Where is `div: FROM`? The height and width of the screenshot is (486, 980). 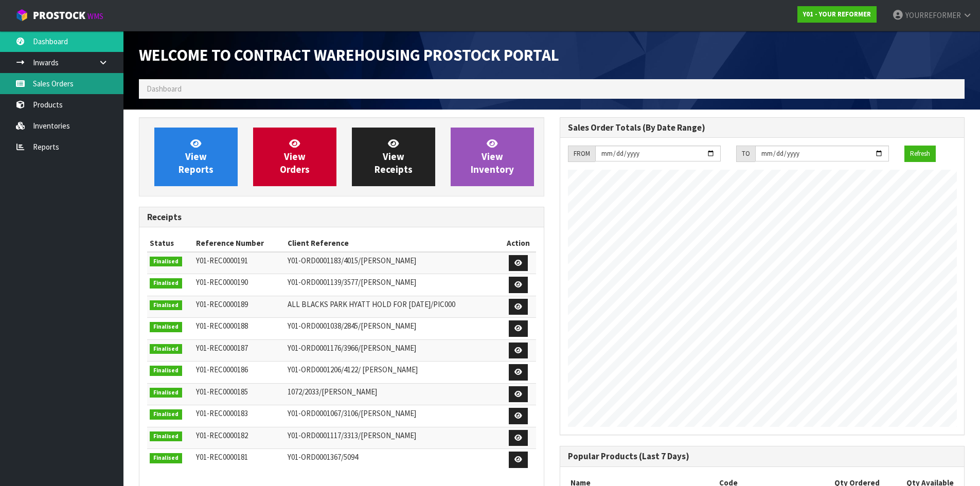
div: FROM is located at coordinates (581, 154).